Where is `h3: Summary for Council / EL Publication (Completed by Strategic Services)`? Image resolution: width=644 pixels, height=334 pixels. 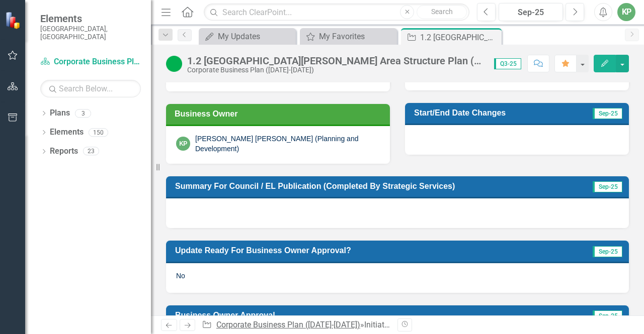 h3: Summary for Council / EL Publication (Completed by Strategic Services) is located at coordinates (376, 186).